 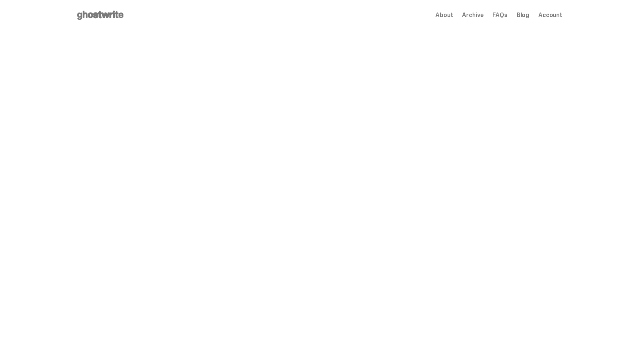 What do you see at coordinates (444, 15) in the screenshot?
I see `span: About` at bounding box center [444, 15].